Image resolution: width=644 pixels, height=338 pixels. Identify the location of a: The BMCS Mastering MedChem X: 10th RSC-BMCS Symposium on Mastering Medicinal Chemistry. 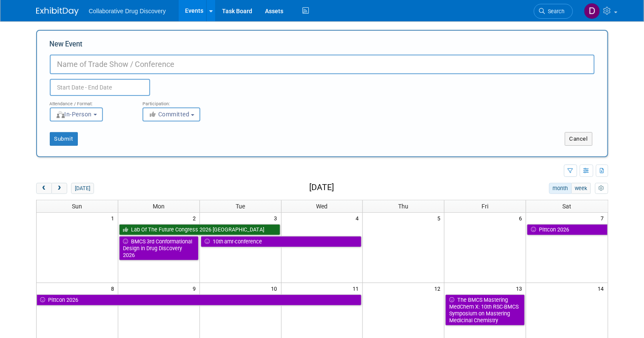
(485, 310).